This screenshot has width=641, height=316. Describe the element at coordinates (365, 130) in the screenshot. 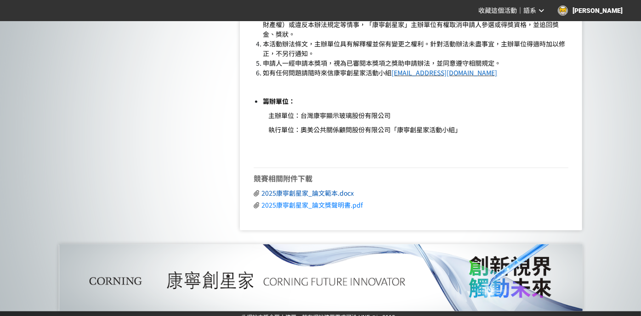

I see `span: 執行單位：奧美公共關係顧問股份有限公司「康寧創星家活動小組」` at that location.